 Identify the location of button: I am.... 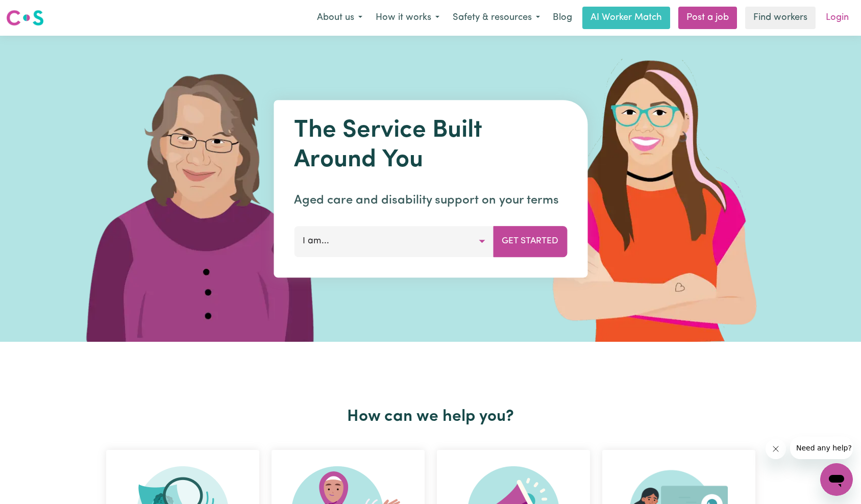
(394, 242).